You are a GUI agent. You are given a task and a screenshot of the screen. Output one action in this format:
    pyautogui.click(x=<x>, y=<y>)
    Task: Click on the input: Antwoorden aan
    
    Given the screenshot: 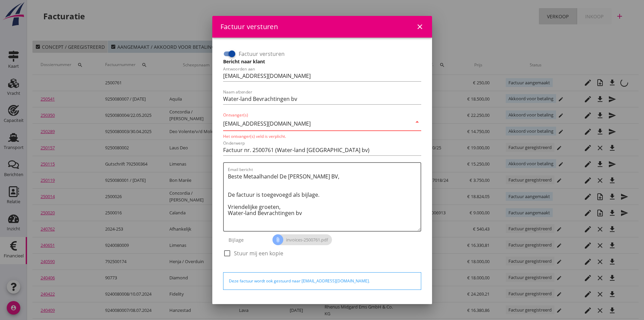 What is the action you would take?
    pyautogui.click(x=322, y=76)
    